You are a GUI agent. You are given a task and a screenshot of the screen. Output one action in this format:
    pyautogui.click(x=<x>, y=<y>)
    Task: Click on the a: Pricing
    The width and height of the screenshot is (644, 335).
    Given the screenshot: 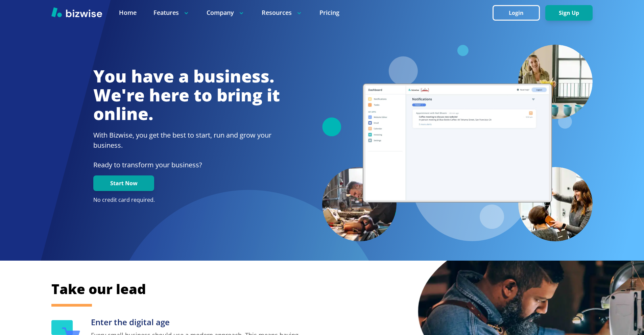 What is the action you would take?
    pyautogui.click(x=329, y=12)
    